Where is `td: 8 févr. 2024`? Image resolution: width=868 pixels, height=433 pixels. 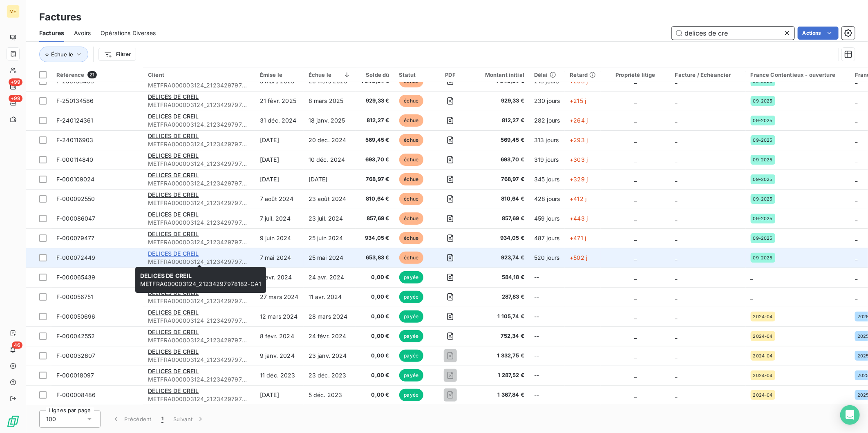
td: 8 févr. 2024 is located at coordinates (279, 336).